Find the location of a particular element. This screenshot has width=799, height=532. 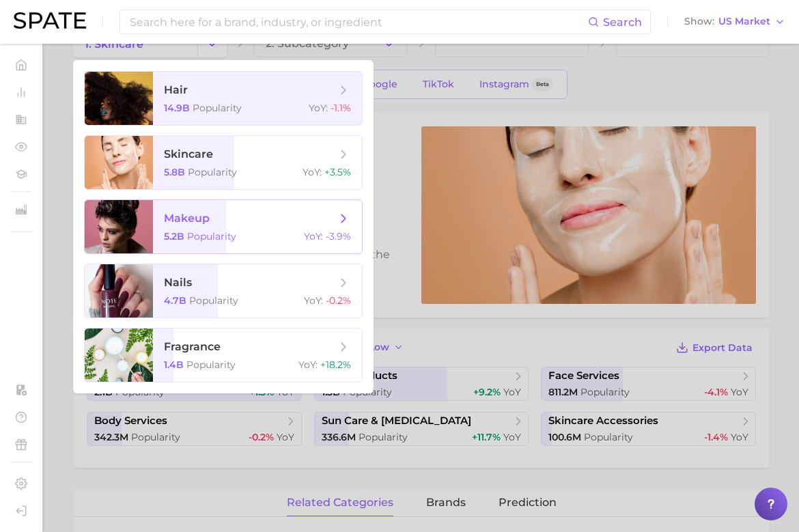

span: US Market is located at coordinates (745, 21).